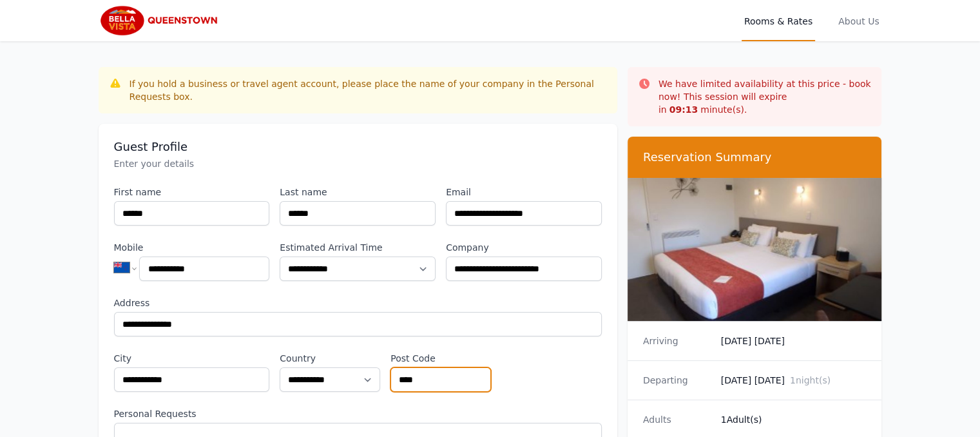 The image size is (980, 437). What do you see at coordinates (358, 303) in the screenshot?
I see `label: Address` at bounding box center [358, 303].